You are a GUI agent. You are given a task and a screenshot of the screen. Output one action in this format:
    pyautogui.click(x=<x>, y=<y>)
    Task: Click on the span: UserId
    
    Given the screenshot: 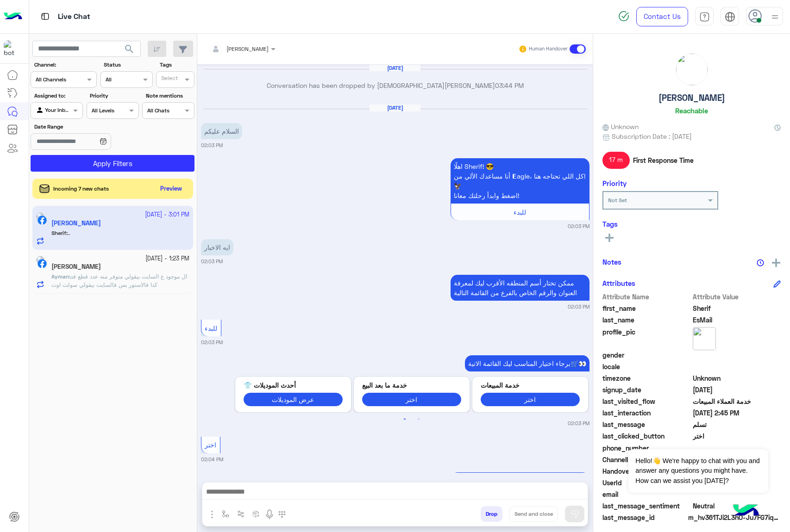 What is the action you would take?
    pyautogui.click(x=646, y=483)
    